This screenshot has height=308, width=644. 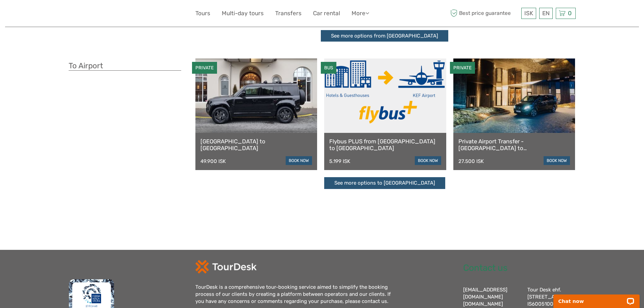 What do you see at coordinates (226, 266) in the screenshot?
I see `img: td-logo-white.png` at bounding box center [226, 266].